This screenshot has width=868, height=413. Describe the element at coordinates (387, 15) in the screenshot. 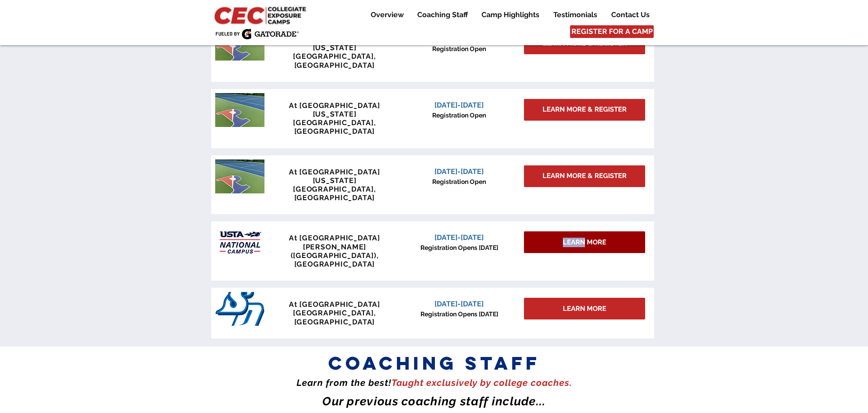

I see `a: Overview` at that location.